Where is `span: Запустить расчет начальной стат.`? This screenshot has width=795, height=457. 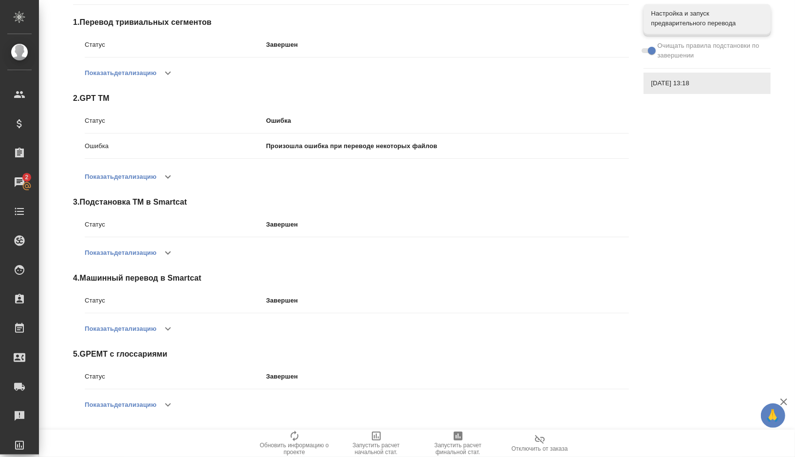
span: Запустить расчет начальной стат. is located at coordinates (376, 449).